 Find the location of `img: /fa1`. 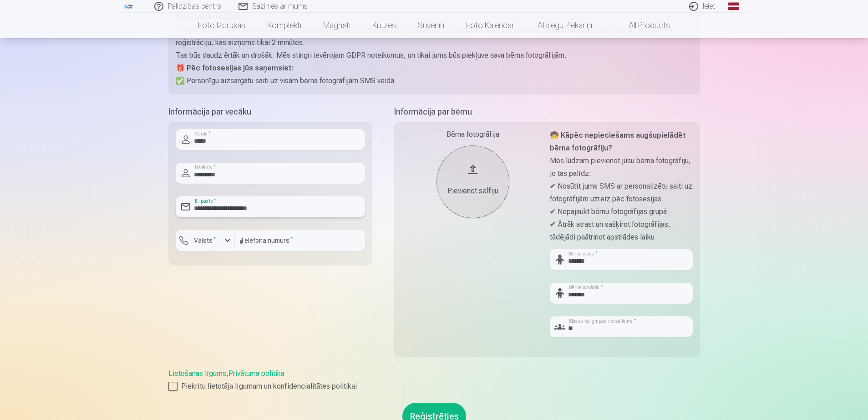

img: /fa1 is located at coordinates (128, 7).